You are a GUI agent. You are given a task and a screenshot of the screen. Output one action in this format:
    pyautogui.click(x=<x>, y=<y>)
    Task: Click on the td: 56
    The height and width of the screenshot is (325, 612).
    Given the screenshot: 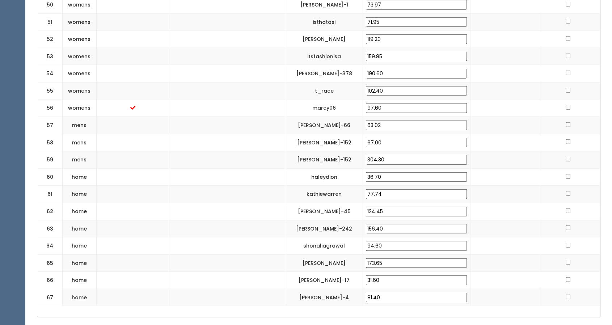 What is the action you would take?
    pyautogui.click(x=50, y=108)
    